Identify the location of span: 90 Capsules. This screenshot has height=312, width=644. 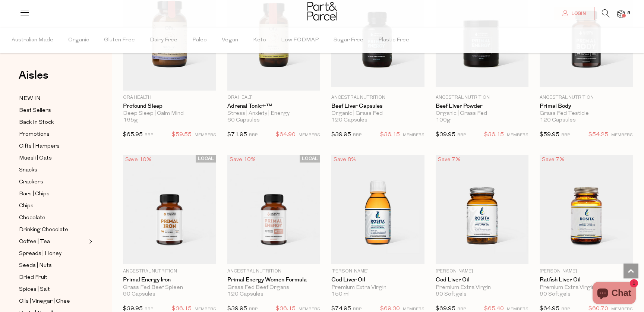
(139, 294).